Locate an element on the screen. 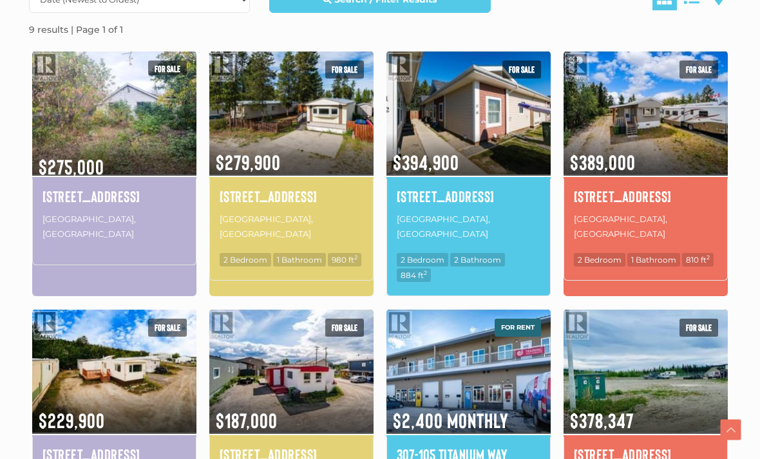 The image size is (760, 459). span: For rent is located at coordinates (518, 328).